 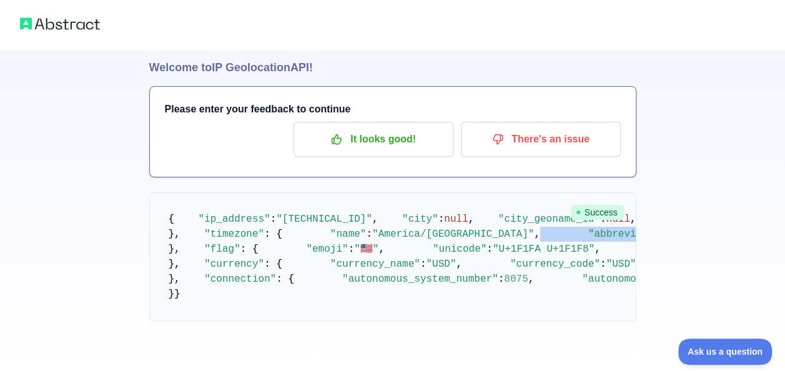 What do you see at coordinates (234, 264) in the screenshot?
I see `span: "currency"` at bounding box center [234, 264].